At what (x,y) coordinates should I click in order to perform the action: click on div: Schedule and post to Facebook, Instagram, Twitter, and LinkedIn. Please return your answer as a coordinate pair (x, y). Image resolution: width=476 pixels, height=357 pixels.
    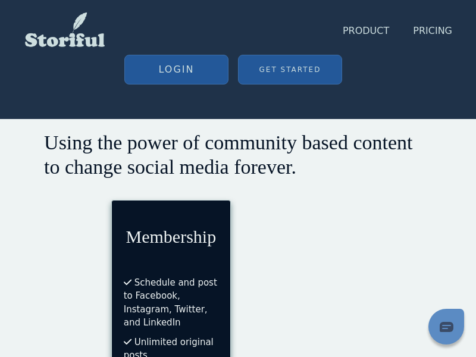
    Looking at the image, I should click on (171, 303).